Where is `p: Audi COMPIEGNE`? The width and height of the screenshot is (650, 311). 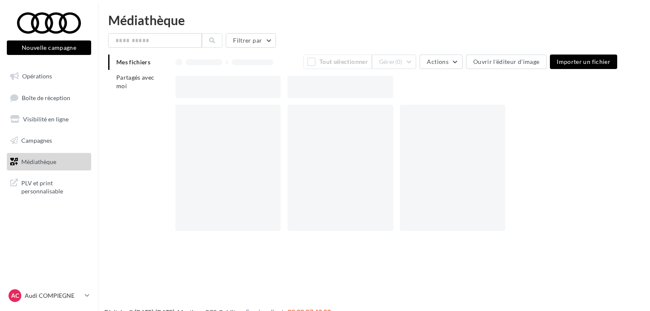 p: Audi COMPIEGNE is located at coordinates (53, 296).